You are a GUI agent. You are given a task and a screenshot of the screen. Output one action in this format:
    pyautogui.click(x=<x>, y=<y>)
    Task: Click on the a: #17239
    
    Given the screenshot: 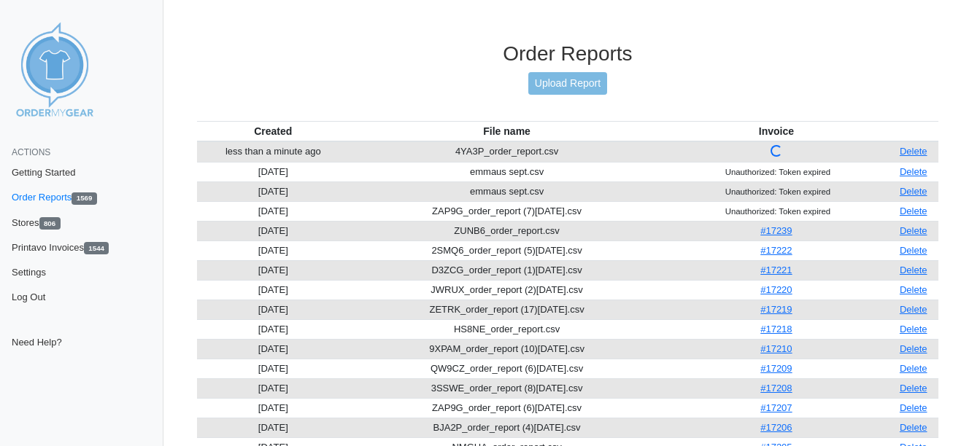 What is the action you would take?
    pyautogui.click(x=775, y=230)
    